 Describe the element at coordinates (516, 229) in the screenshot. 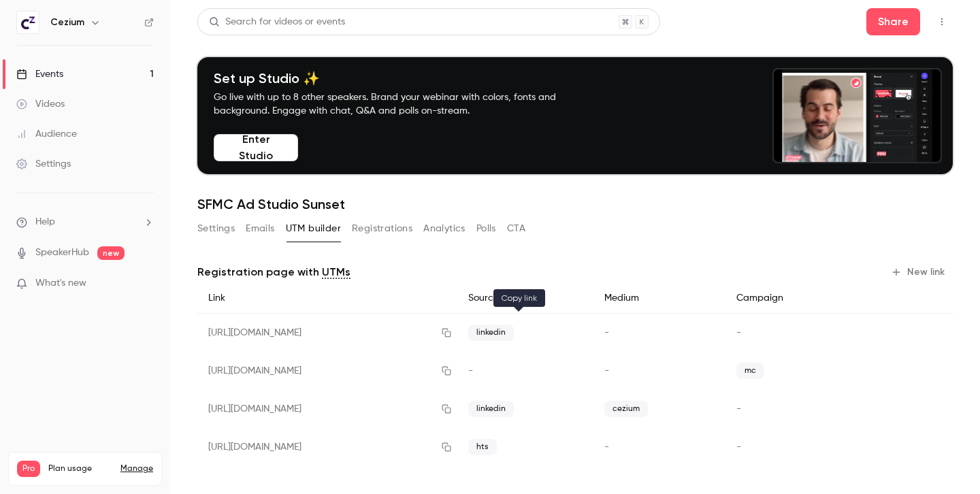

I see `button: CTA` at that location.